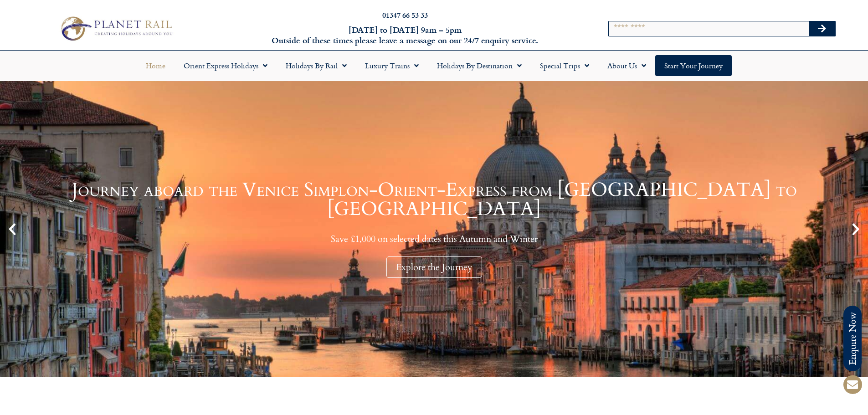  Describe the element at coordinates (822, 29) in the screenshot. I see `button: Search` at that location.